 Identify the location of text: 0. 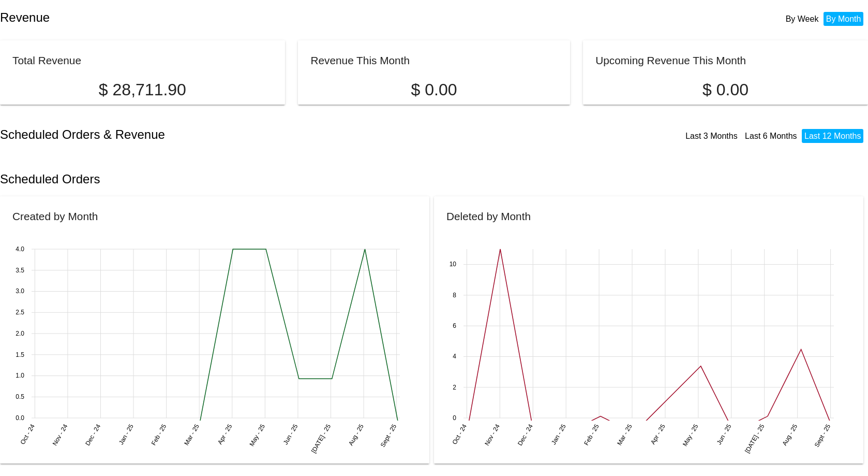
(454, 418).